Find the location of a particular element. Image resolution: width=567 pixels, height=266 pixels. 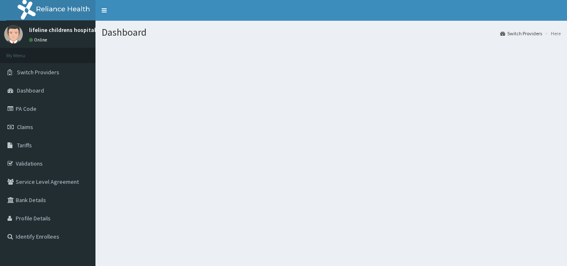

h1: Dashboard is located at coordinates (331, 32).